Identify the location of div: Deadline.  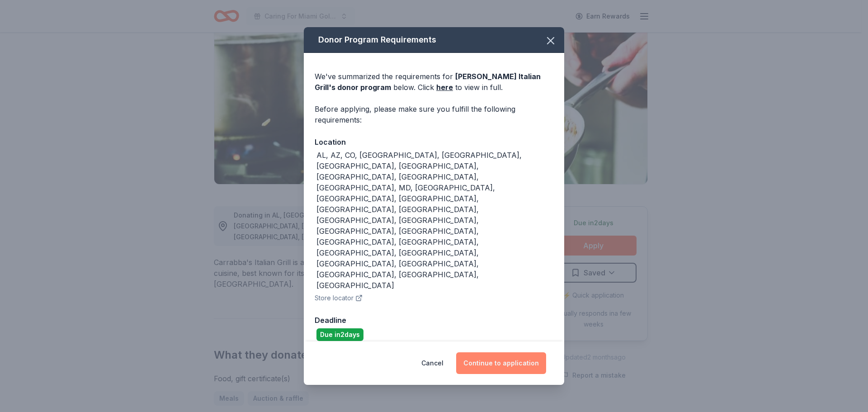
(434, 320).